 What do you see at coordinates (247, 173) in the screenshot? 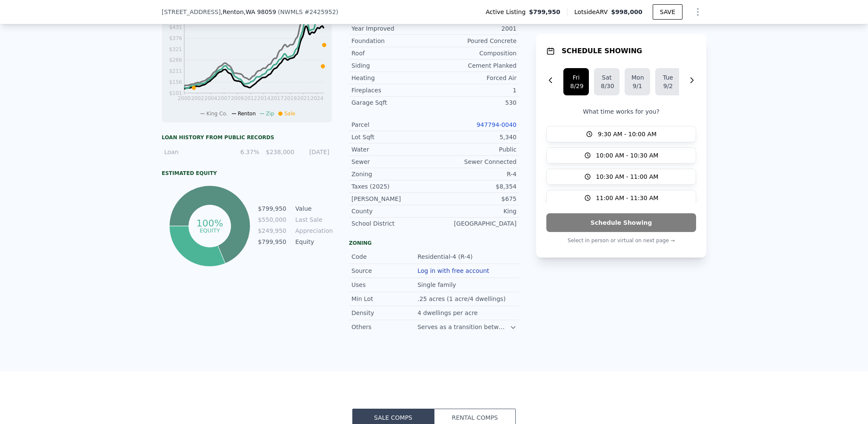
I see `div: Estimated Equity` at bounding box center [247, 173].